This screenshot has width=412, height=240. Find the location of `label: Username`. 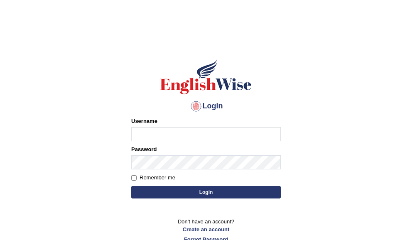

label: Username is located at coordinates (144, 121).